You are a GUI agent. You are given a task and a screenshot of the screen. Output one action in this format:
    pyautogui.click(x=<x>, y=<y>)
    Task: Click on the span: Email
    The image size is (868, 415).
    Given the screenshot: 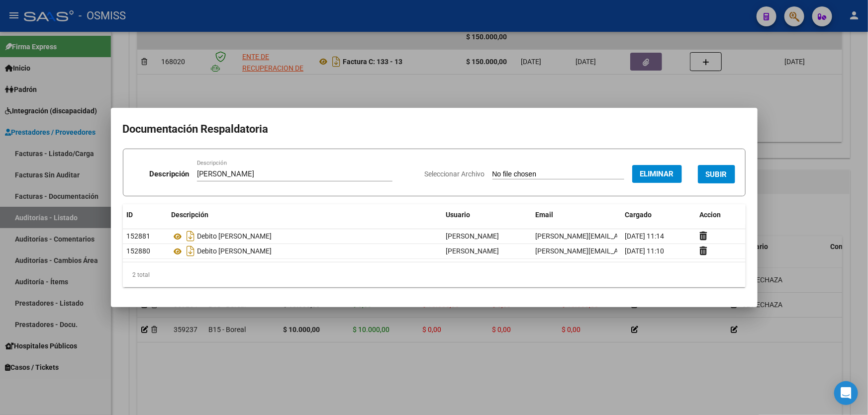 What is the action you would take?
    pyautogui.click(x=544, y=214)
    